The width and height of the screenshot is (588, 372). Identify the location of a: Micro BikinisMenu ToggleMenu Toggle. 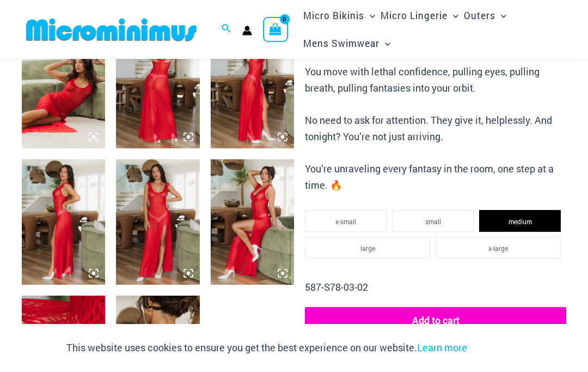
(339, 15).